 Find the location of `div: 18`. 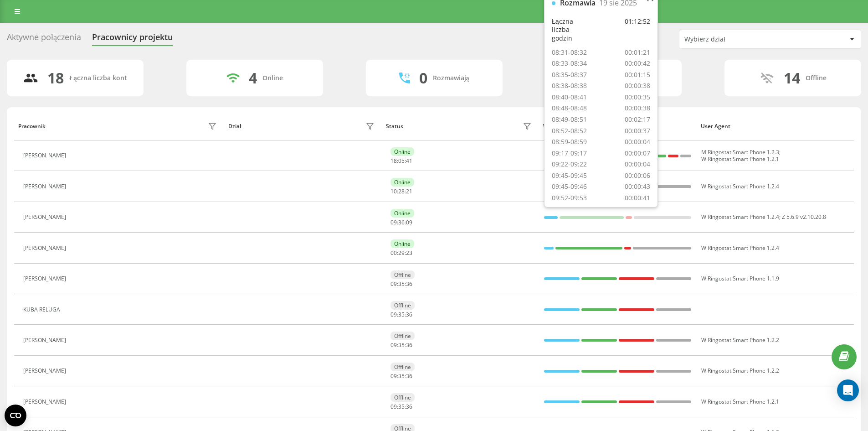

div: 18 is located at coordinates (55, 78).